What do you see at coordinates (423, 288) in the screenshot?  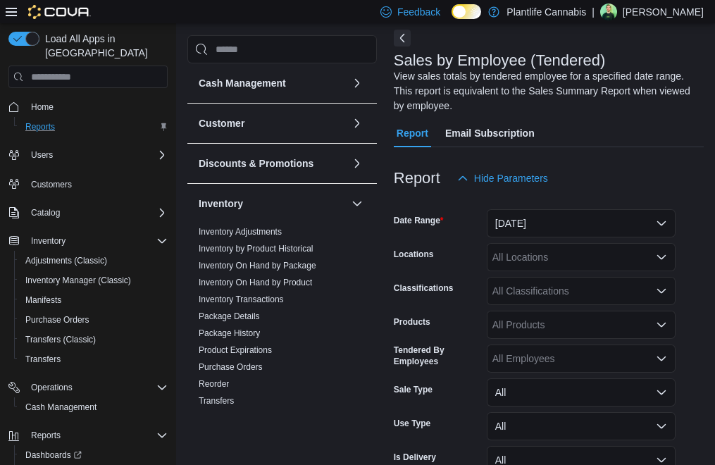 I see `label: Classifications` at bounding box center [423, 288].